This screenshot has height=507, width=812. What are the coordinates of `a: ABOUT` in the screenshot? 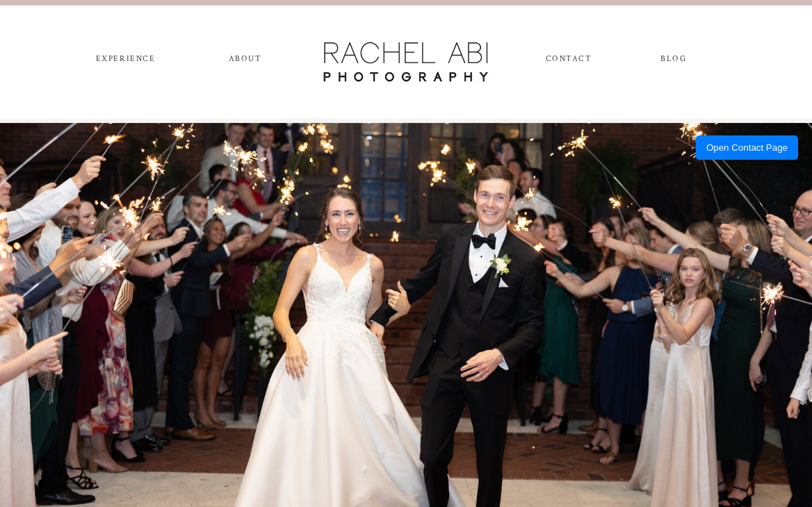 It's located at (245, 61).